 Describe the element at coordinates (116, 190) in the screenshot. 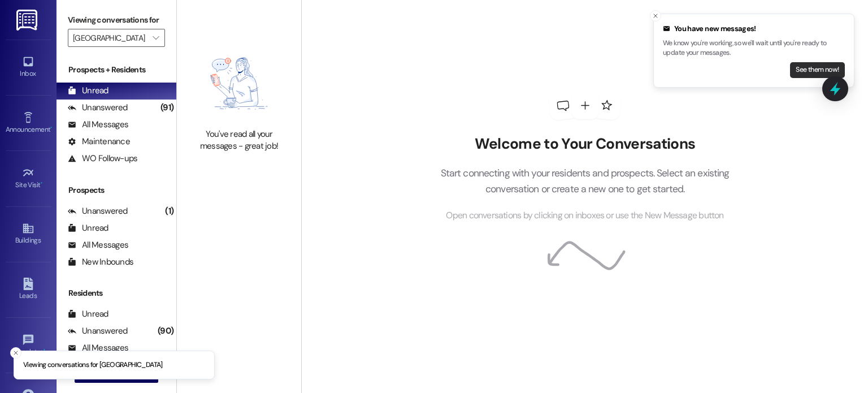

I see `div: Prospects` at that location.